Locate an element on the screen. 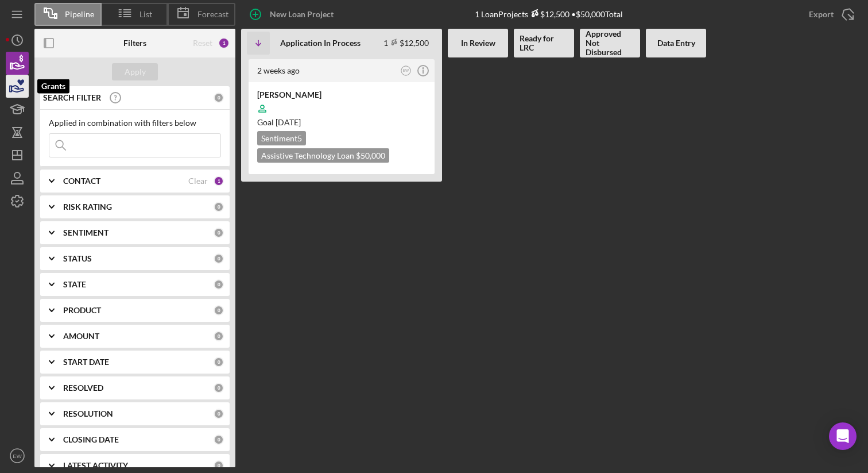  b: CLOSING DATE is located at coordinates (91, 440).